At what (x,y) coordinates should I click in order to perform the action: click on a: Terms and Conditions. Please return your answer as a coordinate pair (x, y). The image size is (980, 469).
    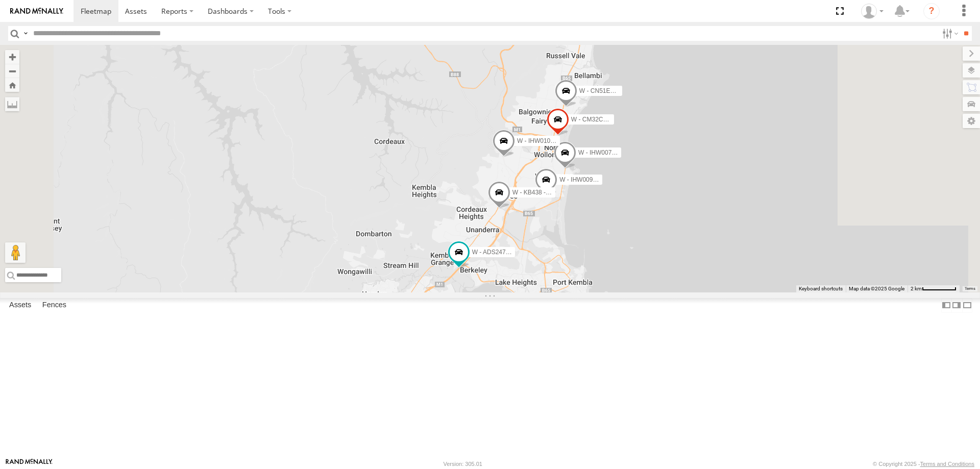
    Looking at the image, I should click on (948, 464).